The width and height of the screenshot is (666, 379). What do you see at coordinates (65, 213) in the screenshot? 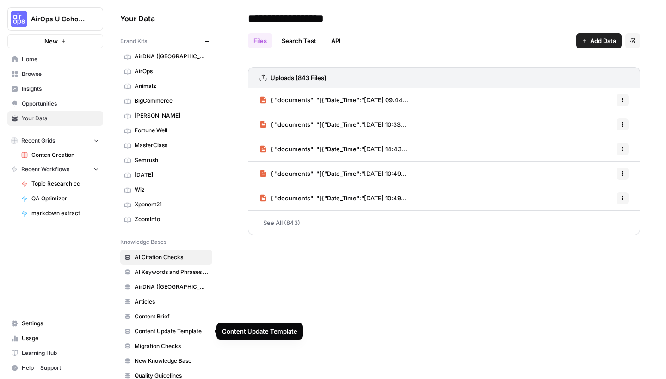
I see `span: markdown extract` at bounding box center [65, 213].